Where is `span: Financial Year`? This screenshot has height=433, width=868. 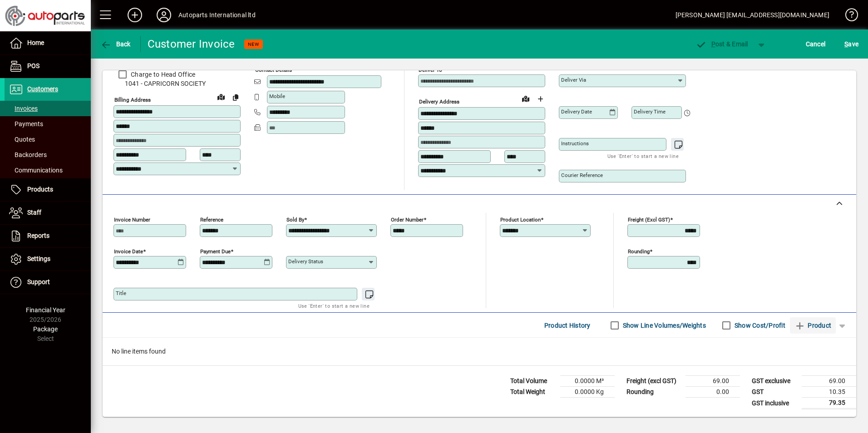
span: Financial Year is located at coordinates (45, 310).